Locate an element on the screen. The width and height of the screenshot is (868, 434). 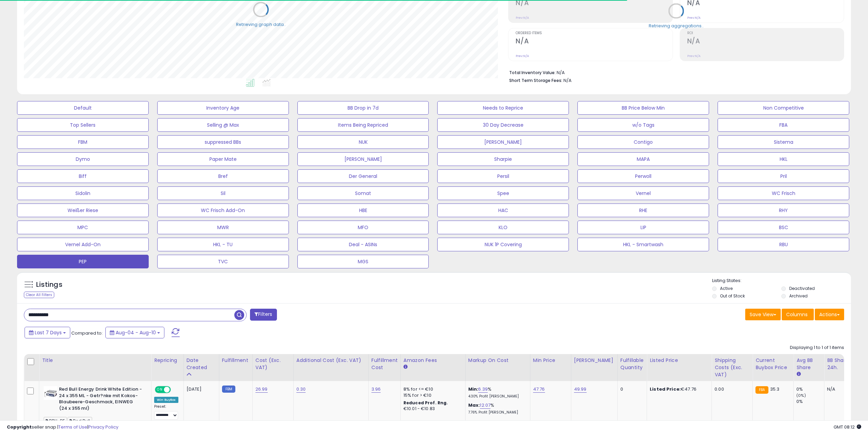
span: OFF is located at coordinates (175, 389).